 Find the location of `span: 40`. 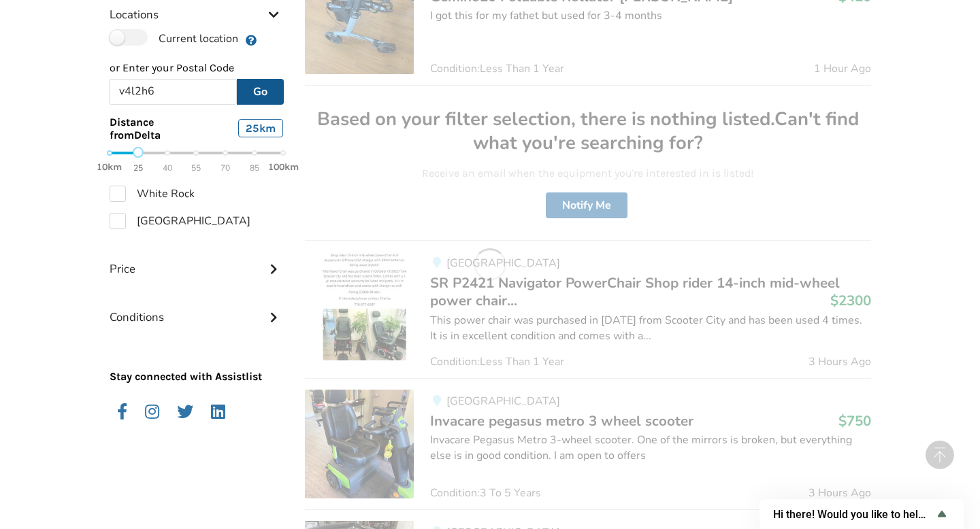

span: 40 is located at coordinates (168, 168).